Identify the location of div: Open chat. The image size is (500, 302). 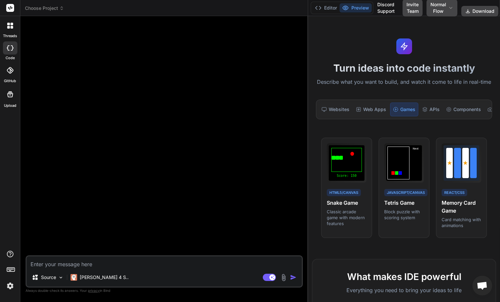
(482, 285).